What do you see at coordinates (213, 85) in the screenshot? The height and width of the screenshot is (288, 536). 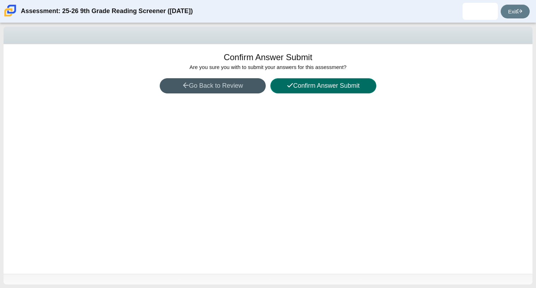 I see `button: Go Back to Review` at bounding box center [213, 85].